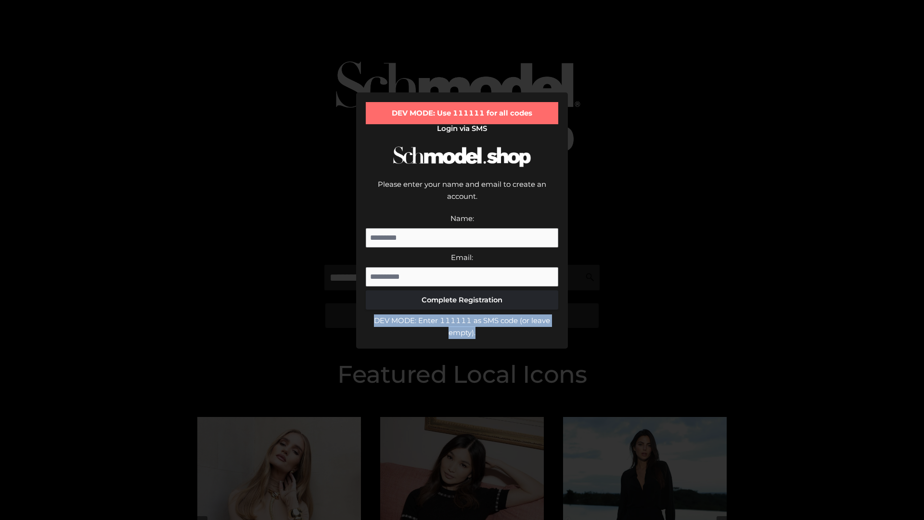 This screenshot has height=520, width=924. I want to click on img: Schmodel Logo, so click(462, 156).